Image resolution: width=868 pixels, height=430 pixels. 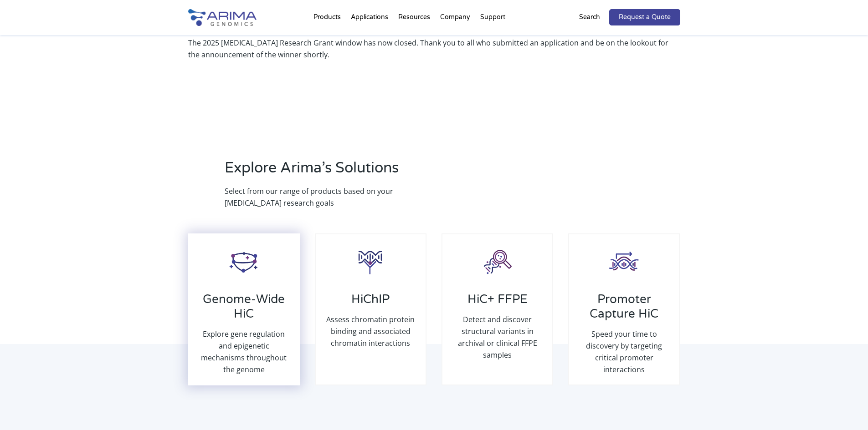 What do you see at coordinates (625, 352) in the screenshot?
I see `p: Speed your time to discovery by targeting critical promoter interactions` at bounding box center [625, 352].